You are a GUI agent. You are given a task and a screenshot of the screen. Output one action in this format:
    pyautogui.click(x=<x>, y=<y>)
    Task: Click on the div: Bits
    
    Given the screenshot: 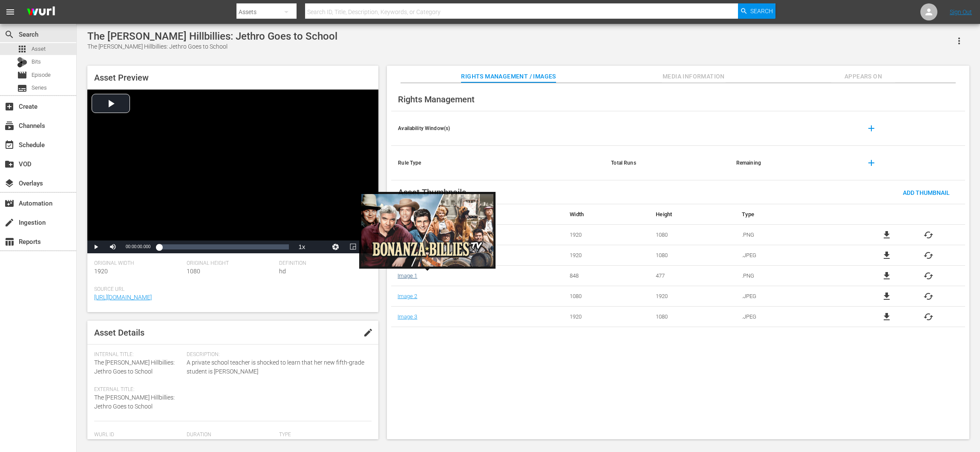 What is the action you would take?
    pyautogui.click(x=22, y=62)
    